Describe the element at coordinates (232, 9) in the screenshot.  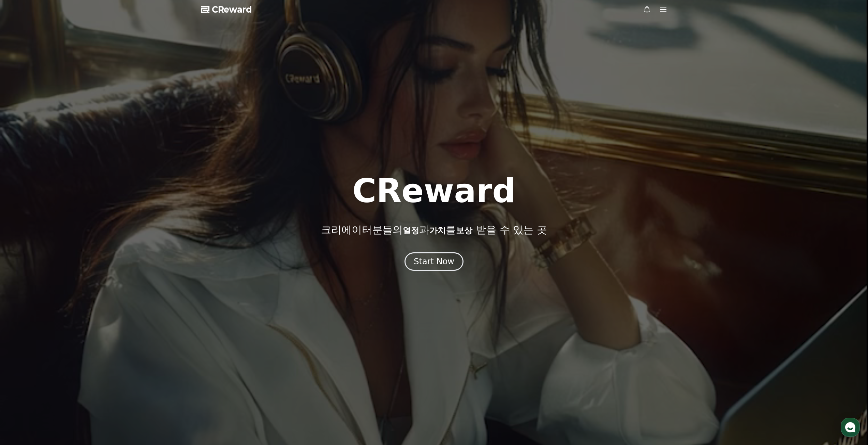
I see `span: CReward` at that location.